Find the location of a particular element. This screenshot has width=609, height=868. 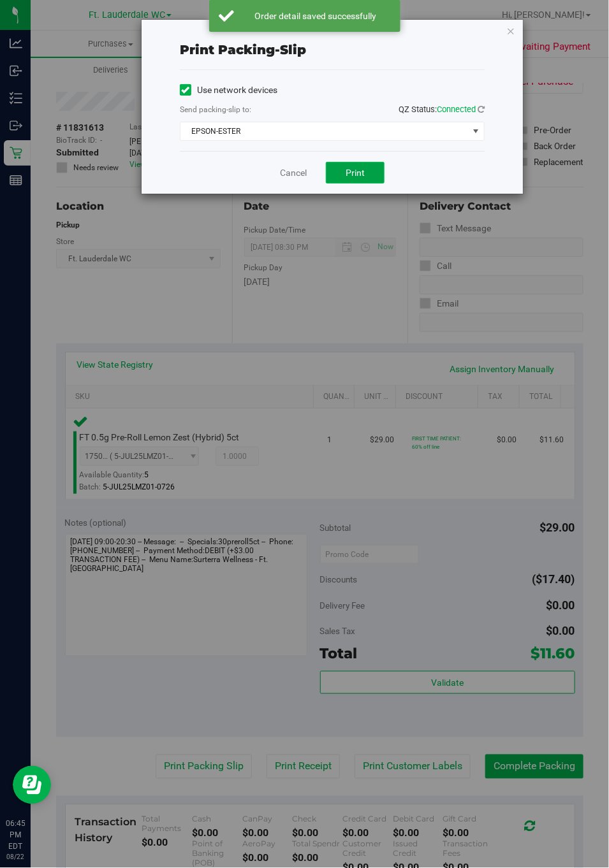

span: select is located at coordinates (476, 131).